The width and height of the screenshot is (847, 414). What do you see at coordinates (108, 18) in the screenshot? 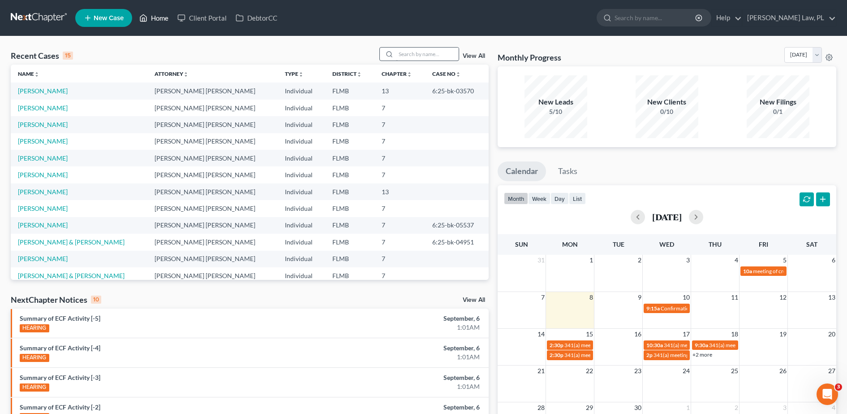
I see `span: New Case` at bounding box center [108, 18].